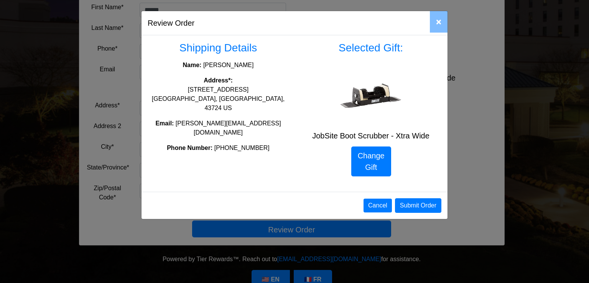 The width and height of the screenshot is (589, 283). Describe the element at coordinates (192, 65) in the screenshot. I see `strong: Name:` at that location.